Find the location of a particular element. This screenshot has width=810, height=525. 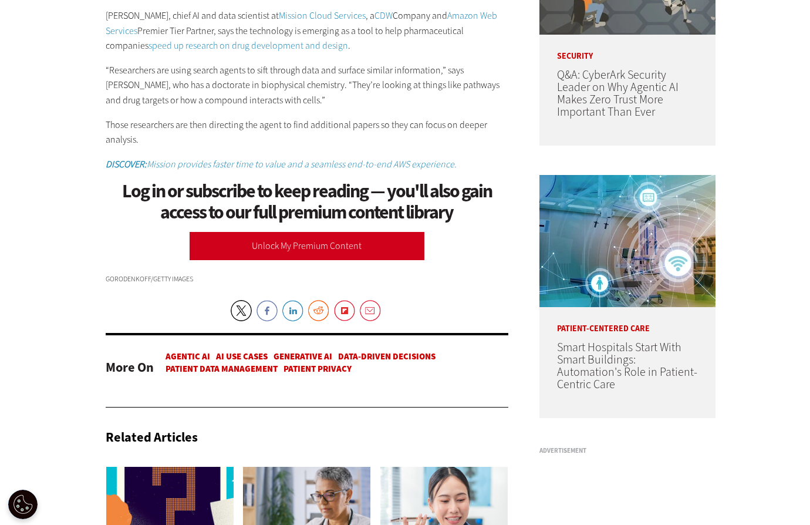

p: Those researchers are then directing the agent to find additional papers so they can focus on dee... is located at coordinates (307, 132).